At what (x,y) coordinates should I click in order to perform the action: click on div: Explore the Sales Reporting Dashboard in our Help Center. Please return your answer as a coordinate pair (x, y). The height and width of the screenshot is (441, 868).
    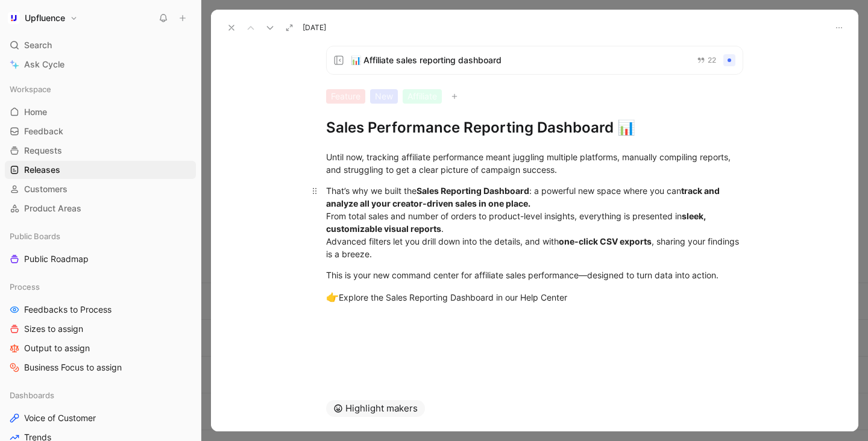
    Looking at the image, I should click on (534, 298).